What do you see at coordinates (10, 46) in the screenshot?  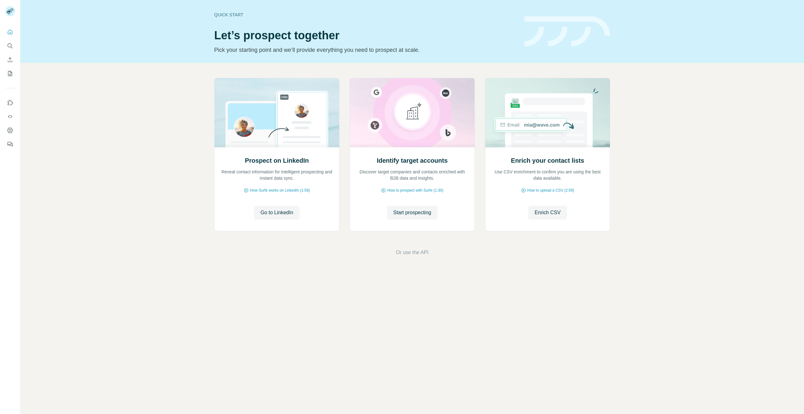 I see `button: Search` at bounding box center [10, 46].